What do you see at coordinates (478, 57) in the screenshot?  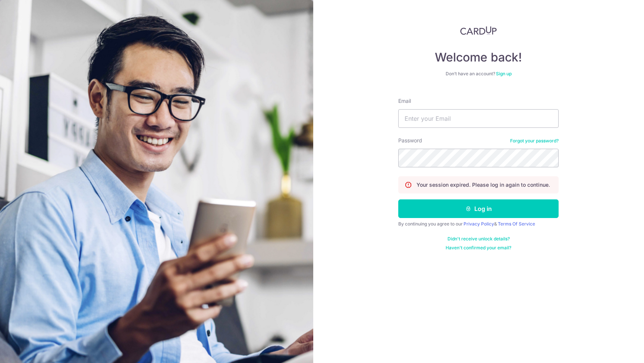 I see `h4: Welcome back!` at bounding box center [478, 57].